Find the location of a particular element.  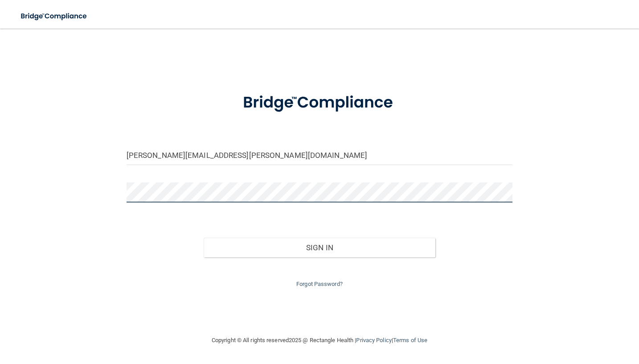

div: Copyright © All rights reserved 2025 @ Rectangle Health | | is located at coordinates (320, 340).